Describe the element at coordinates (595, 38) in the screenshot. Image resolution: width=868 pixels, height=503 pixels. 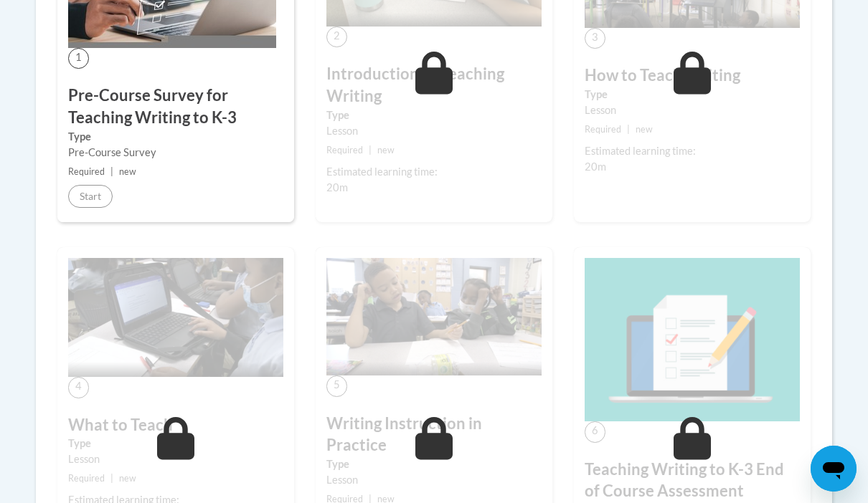
I see `span: 3` at that location.